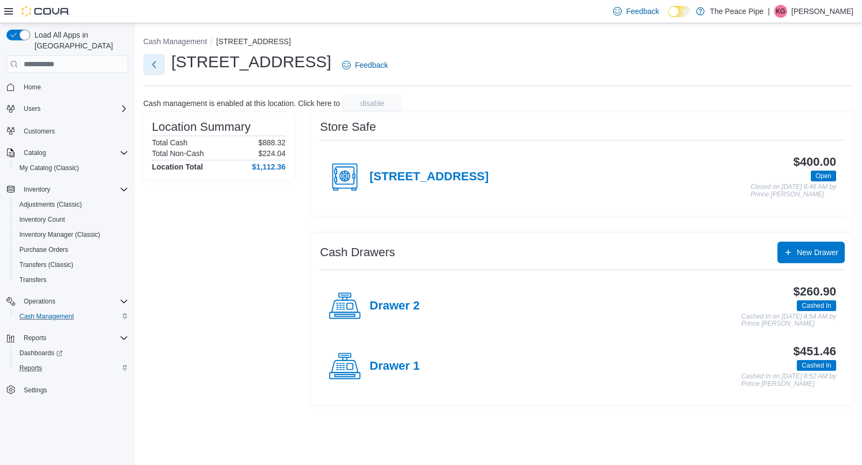 This screenshot has height=465, width=862. I want to click on span: Dark Mode, so click(668, 17).